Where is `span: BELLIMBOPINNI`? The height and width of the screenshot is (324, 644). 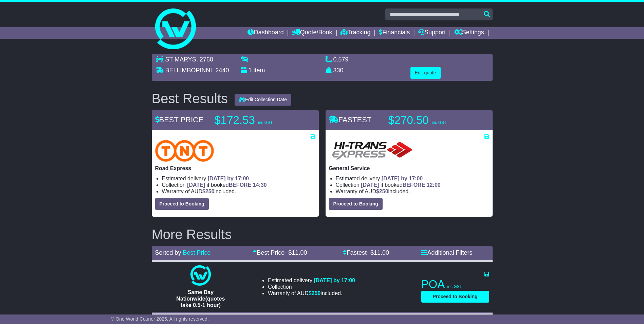 span: BELLIMBOPINNI is located at coordinates (188, 70).